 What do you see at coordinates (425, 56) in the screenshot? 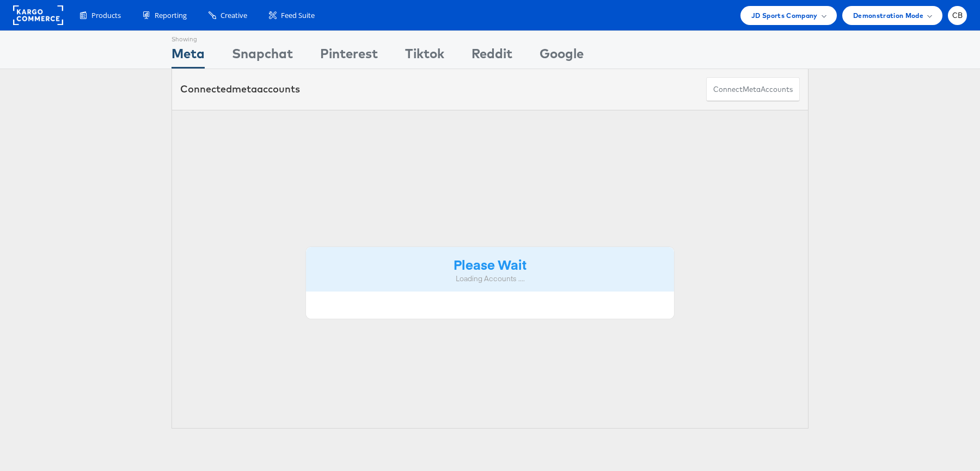
I see `div: Tiktok` at bounding box center [425, 56].